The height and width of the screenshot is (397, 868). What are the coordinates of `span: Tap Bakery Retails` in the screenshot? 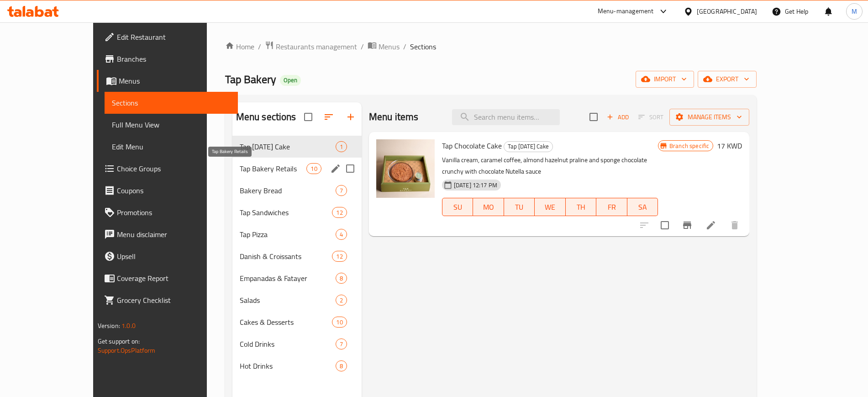 It's located at (273, 168).